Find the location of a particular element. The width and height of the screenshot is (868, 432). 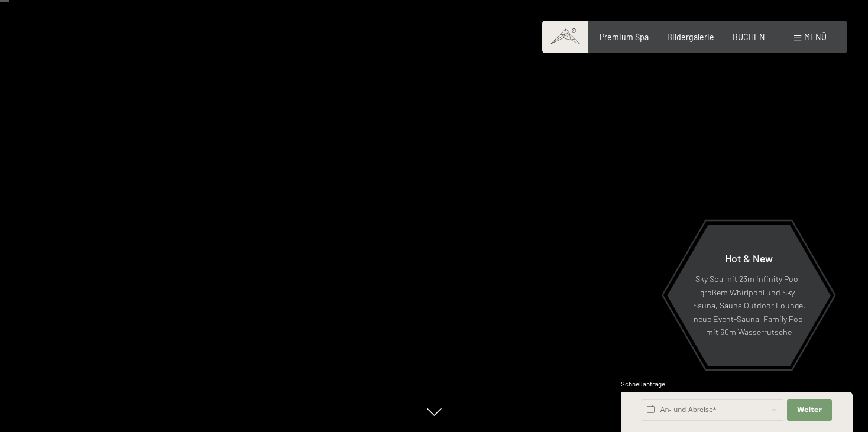

span: BUCHEN is located at coordinates (749, 37).